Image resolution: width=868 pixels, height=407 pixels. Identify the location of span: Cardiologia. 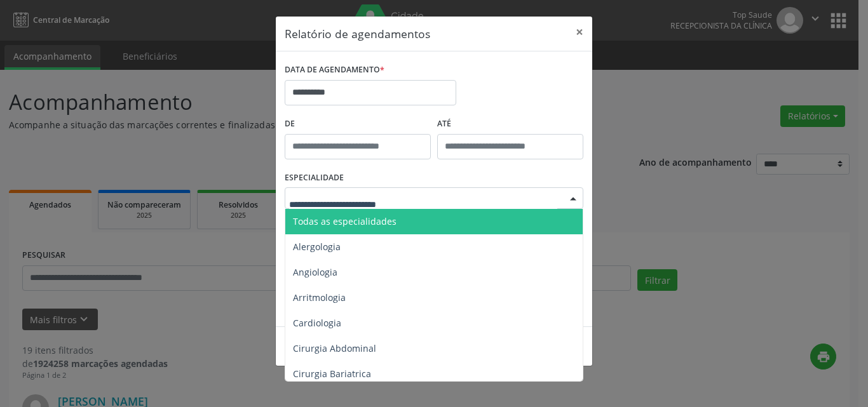
(317, 323).